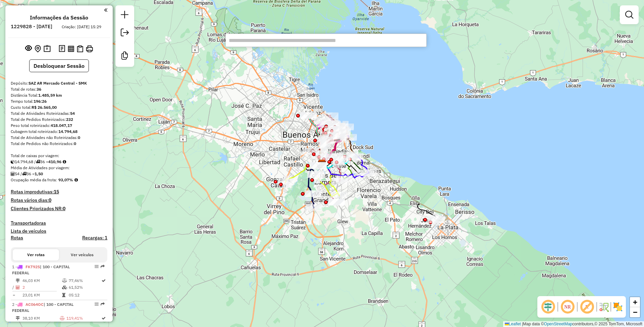  What do you see at coordinates (43, 308) in the screenshot?
I see `span: 2 -` at bounding box center [43, 308].